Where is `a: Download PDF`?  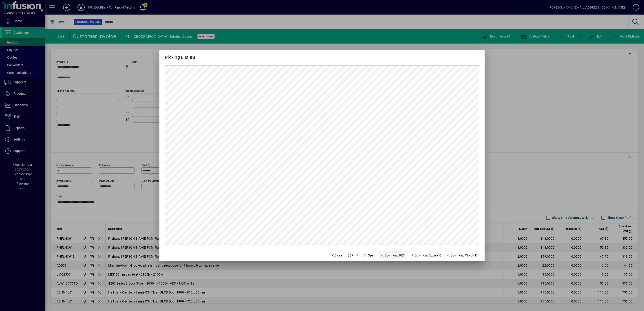 a: Download PDF is located at coordinates (393, 255).